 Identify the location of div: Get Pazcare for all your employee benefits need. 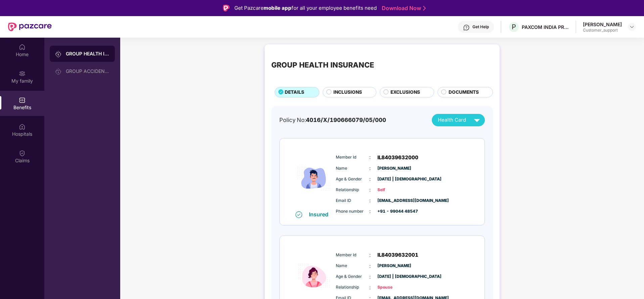
(306, 8).